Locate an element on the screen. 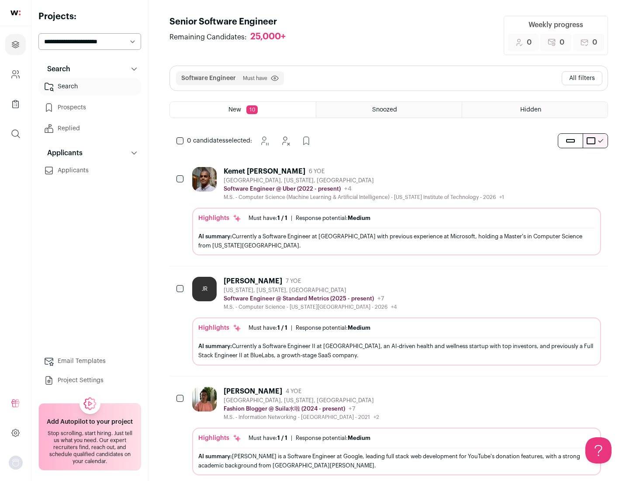 The image size is (629, 481). img: ebffc8b94a612106133ad1a79c5dcc917f1f343d62299c503ebb759c428adb03.jpg is located at coordinates (205, 399).